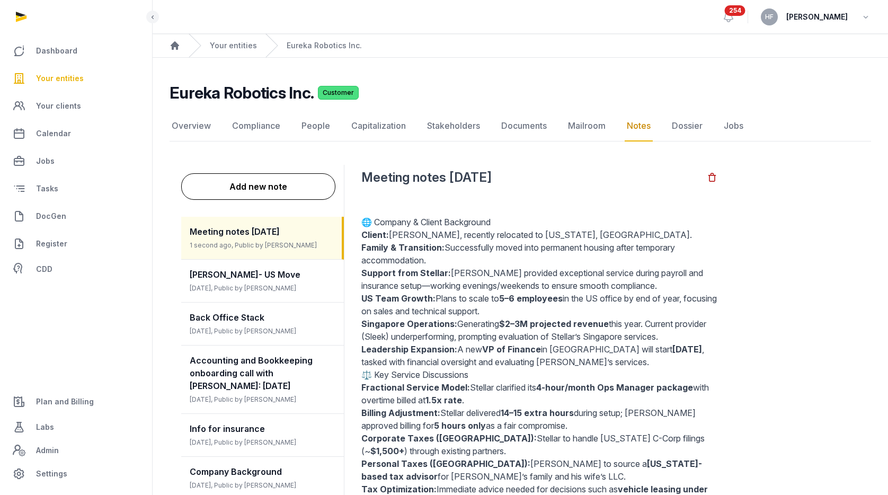  I want to click on a: DocGen, so click(76, 216).